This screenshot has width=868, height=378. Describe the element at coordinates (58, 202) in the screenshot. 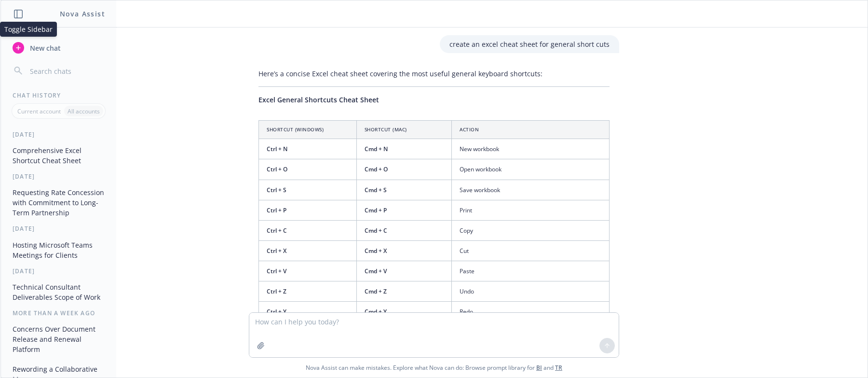

I see `button: Requesting Rate Concession with Commitment to Long-Term Partnership` at that location.